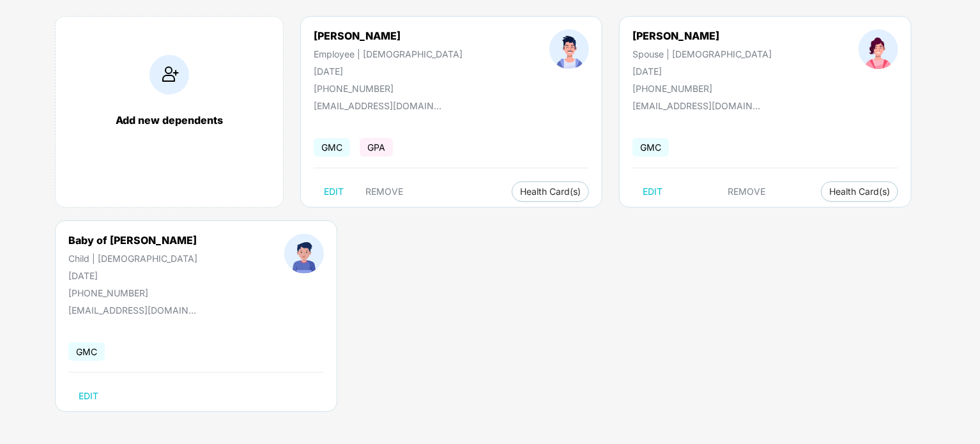 The image size is (980, 444). Describe the element at coordinates (376, 147) in the screenshot. I see `span: GPA` at that location.